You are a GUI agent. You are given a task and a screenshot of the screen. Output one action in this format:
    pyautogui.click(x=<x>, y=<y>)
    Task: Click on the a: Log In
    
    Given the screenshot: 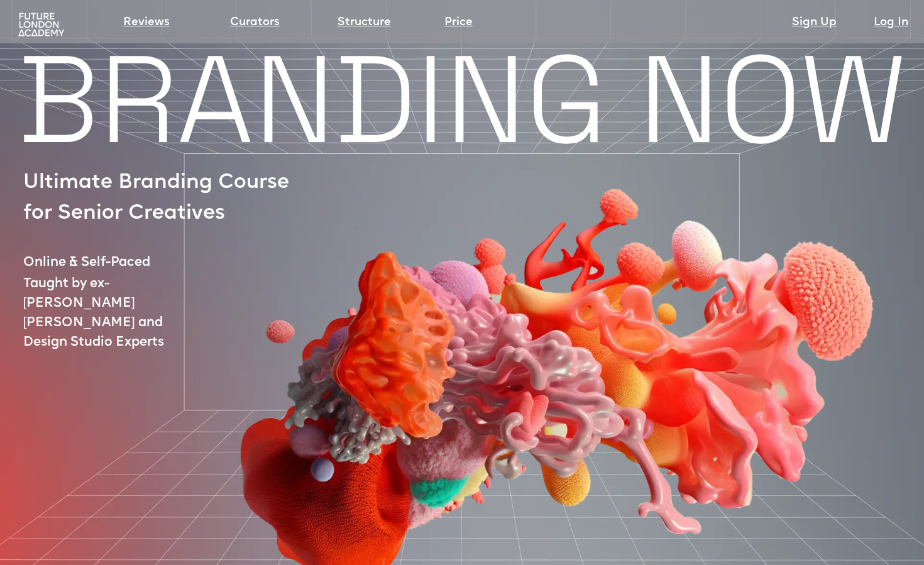 What is the action you would take?
    pyautogui.click(x=890, y=22)
    